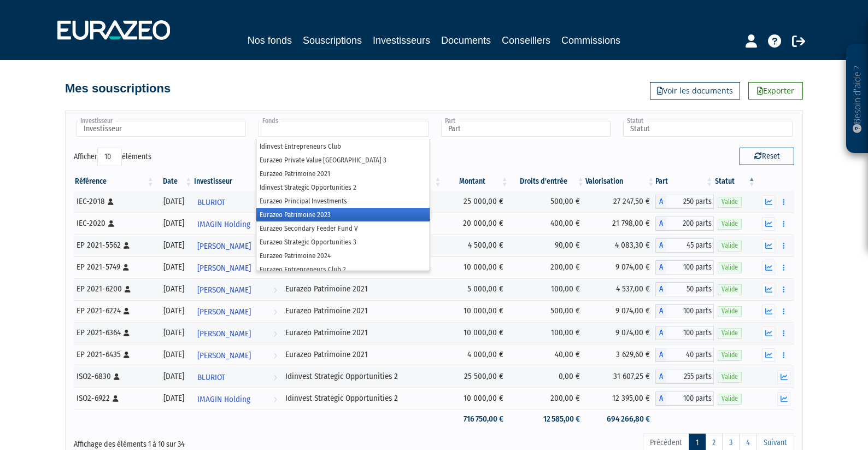 The height and width of the screenshot is (450, 868). Describe the element at coordinates (114, 223) in the screenshot. I see `div: IEC-2020` at that location.